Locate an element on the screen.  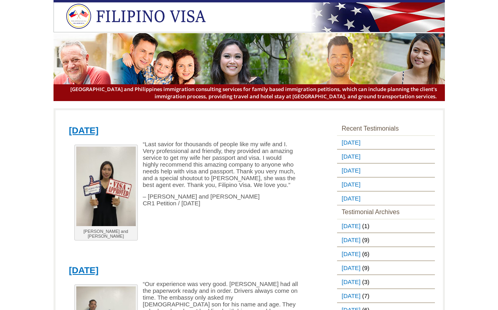
li: (1) is located at coordinates (386, 226).